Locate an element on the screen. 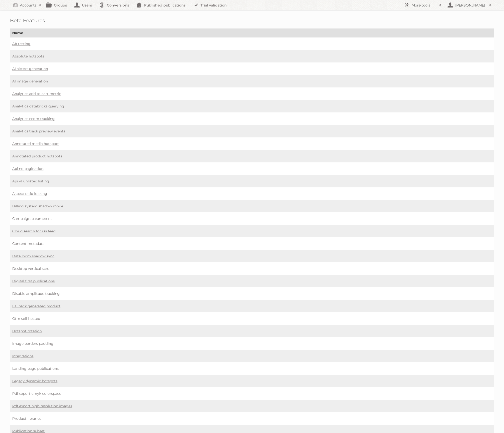 The height and width of the screenshot is (433, 504). a: AI image generation is located at coordinates (30, 81).